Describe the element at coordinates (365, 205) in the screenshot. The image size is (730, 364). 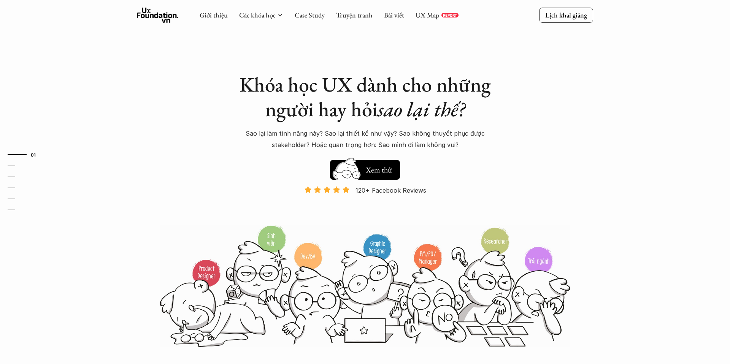
I see `a: 120+ Facebook Reviews` at that location.